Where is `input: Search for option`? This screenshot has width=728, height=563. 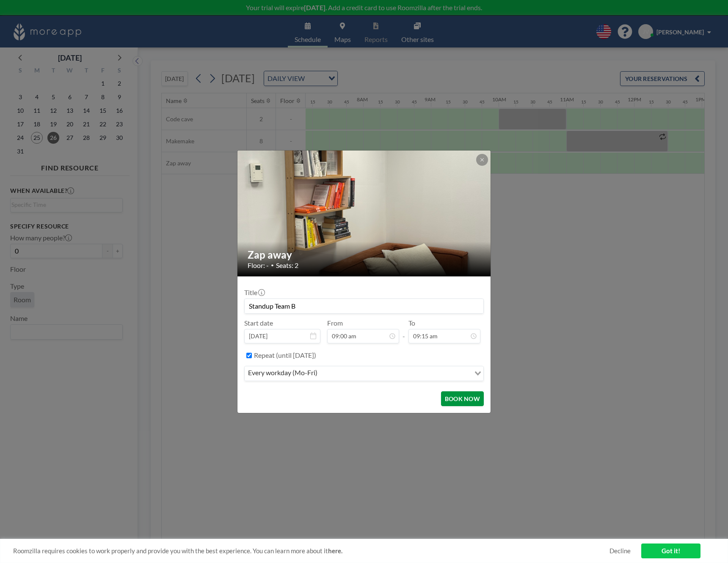
input: Search for option is located at coordinates (395, 373).